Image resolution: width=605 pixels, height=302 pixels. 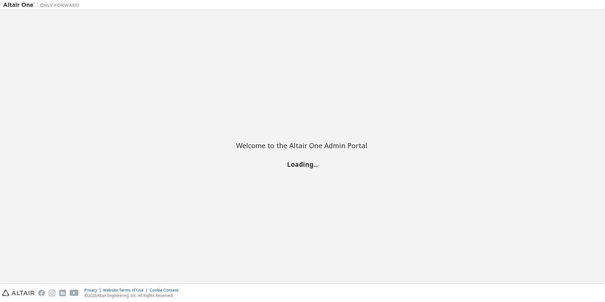 What do you see at coordinates (41, 293) in the screenshot?
I see `img: facebook.svg` at bounding box center [41, 293].